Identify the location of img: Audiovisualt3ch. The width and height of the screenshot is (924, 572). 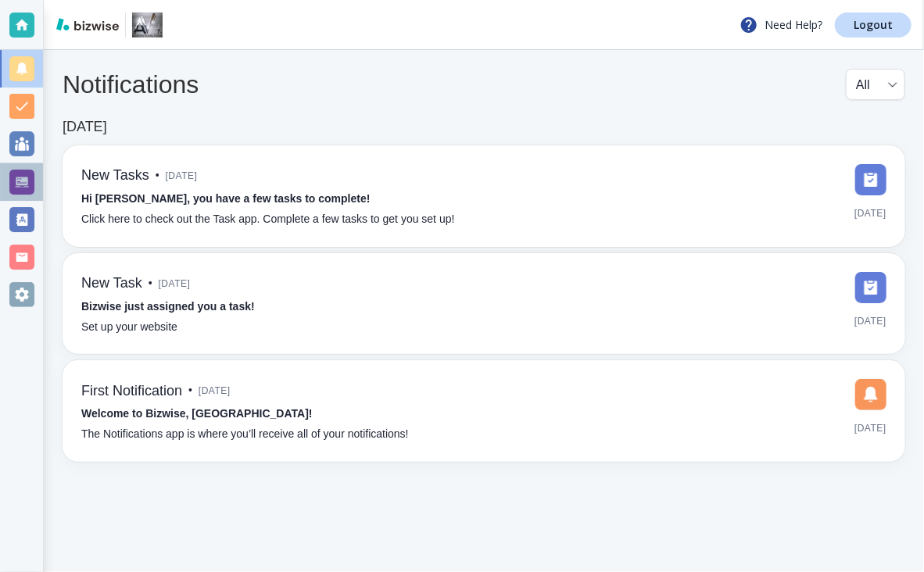
(147, 25).